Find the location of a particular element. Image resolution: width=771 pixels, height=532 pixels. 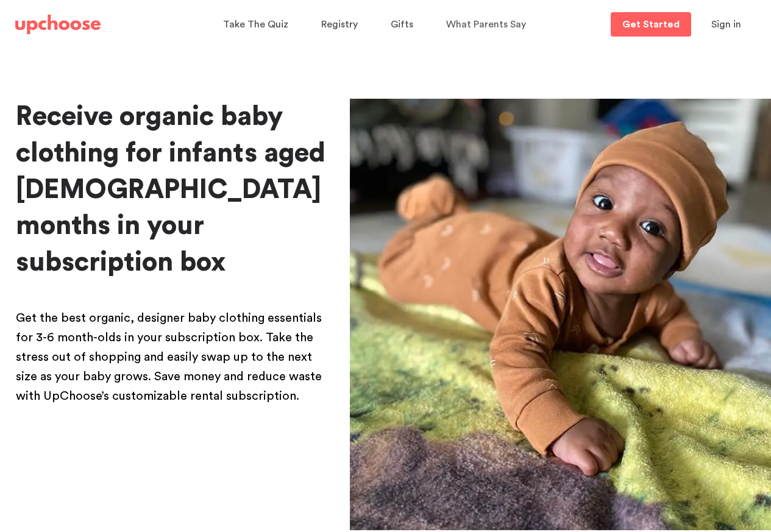

a: What Parents Say is located at coordinates (488, 25).